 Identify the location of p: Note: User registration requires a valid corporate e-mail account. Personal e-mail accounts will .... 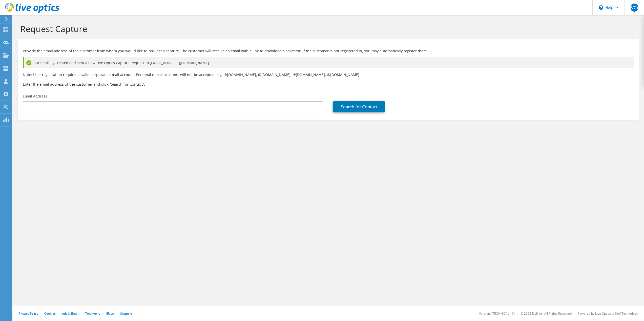
(328, 75).